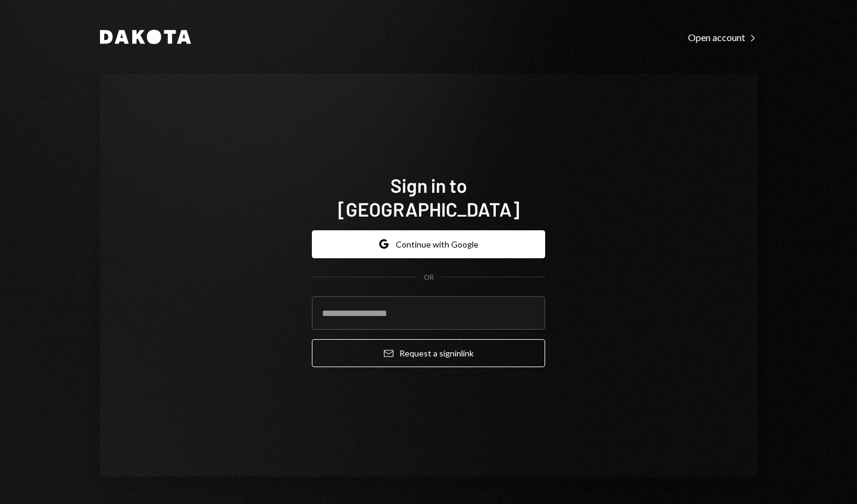 The height and width of the screenshot is (504, 857). I want to click on button: Request a signinlink, so click(428, 352).